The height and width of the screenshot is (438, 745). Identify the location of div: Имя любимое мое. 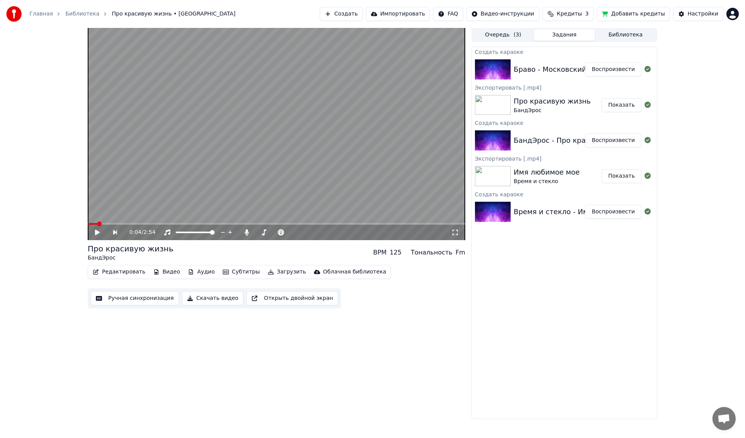
(546, 172).